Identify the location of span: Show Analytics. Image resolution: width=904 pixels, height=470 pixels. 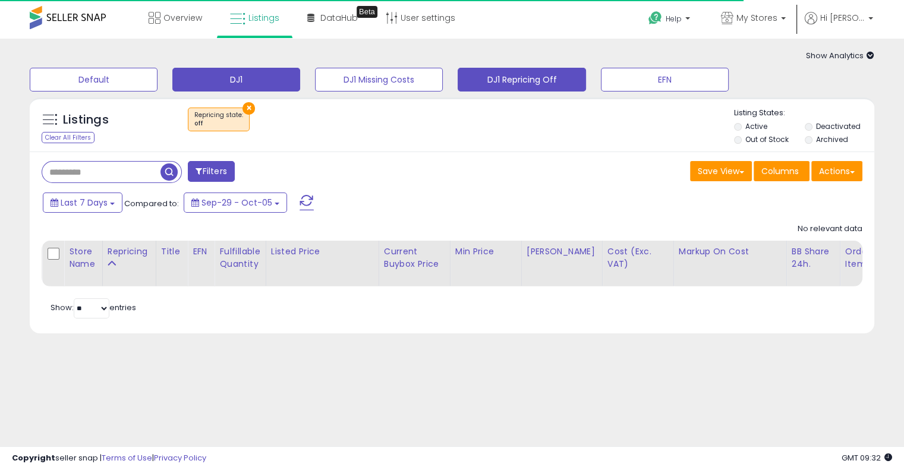
(839, 55).